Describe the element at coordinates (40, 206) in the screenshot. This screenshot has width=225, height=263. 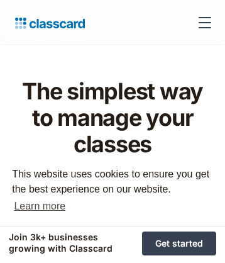
I see `a: learn more about cookies` at that location.